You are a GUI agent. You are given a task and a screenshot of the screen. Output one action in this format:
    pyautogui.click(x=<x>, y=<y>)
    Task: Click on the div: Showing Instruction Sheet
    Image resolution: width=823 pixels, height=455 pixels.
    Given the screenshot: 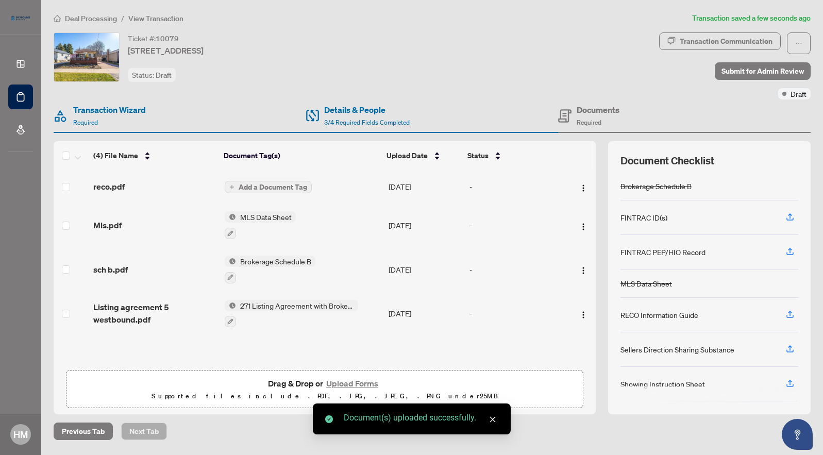 What is the action you would take?
    pyautogui.click(x=663, y=384)
    